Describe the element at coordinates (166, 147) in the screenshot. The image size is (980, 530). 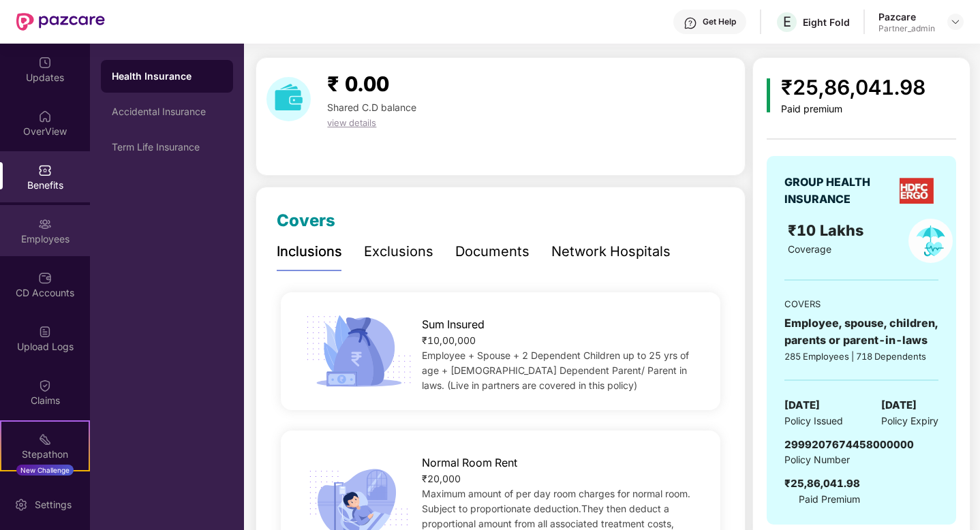
I see `div: Term Life Insurance` at that location.